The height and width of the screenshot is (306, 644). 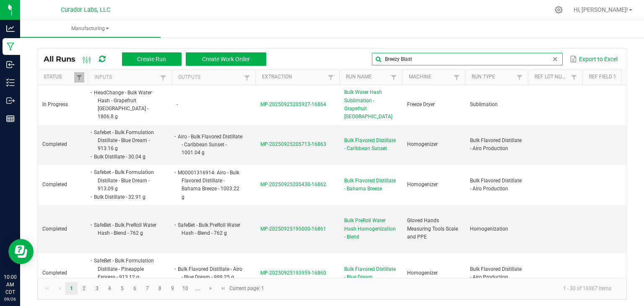 I want to click on a: Page 9, so click(x=172, y=288).